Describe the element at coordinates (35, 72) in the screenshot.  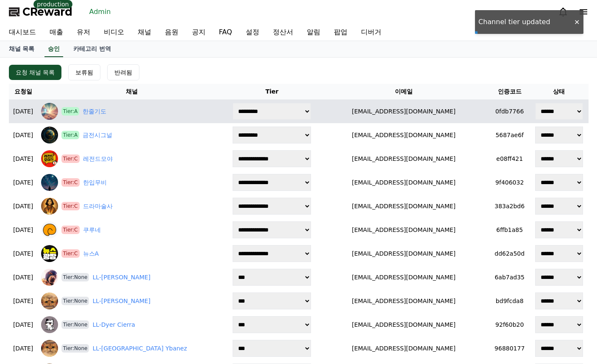
I see `button: 요청 채널 목록` at that location.